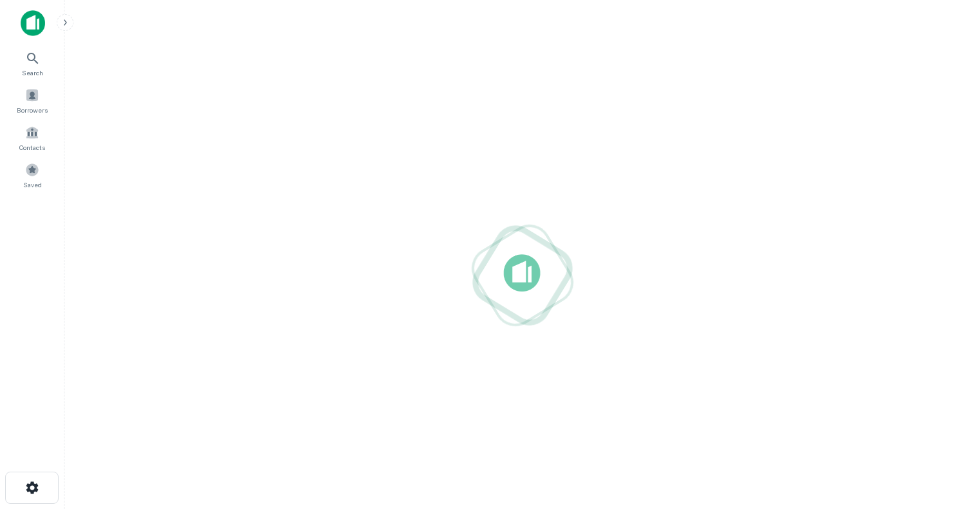 The width and height of the screenshot is (980, 509). What do you see at coordinates (32, 137) in the screenshot?
I see `a: Contacts` at bounding box center [32, 137].